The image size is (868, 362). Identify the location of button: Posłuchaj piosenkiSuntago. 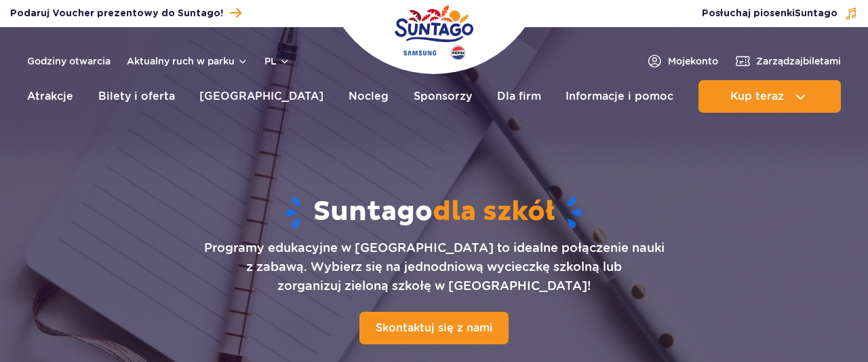
(780, 14).